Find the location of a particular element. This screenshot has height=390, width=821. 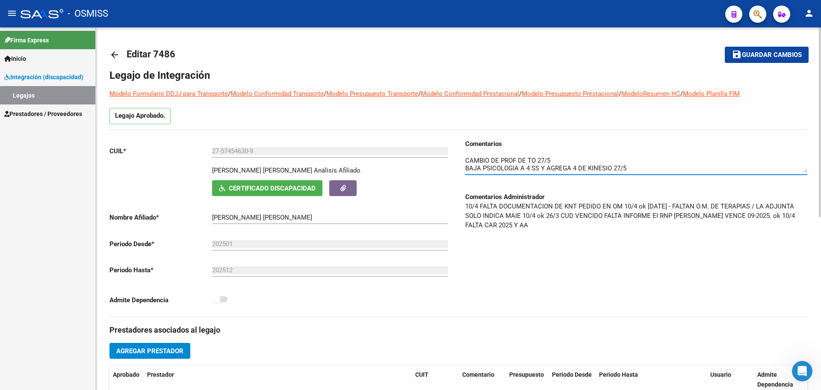

a: Modelo Presupuesto Prestacional is located at coordinates (570, 94).